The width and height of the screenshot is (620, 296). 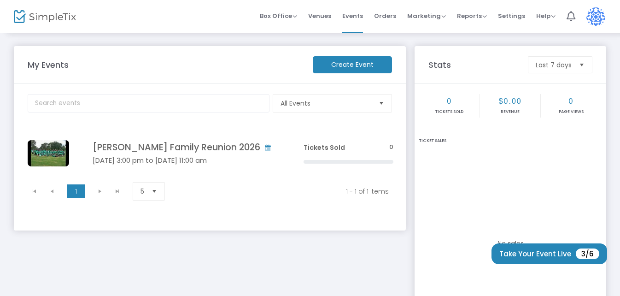 What do you see at coordinates (353, 65) in the screenshot?
I see `m-button: Create Event` at bounding box center [353, 65].